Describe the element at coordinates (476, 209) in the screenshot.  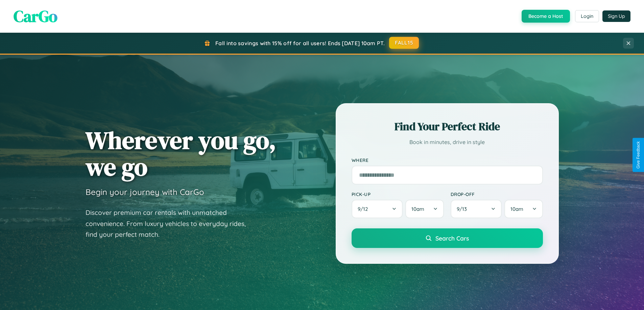
I see `button: 9/13` at that location.